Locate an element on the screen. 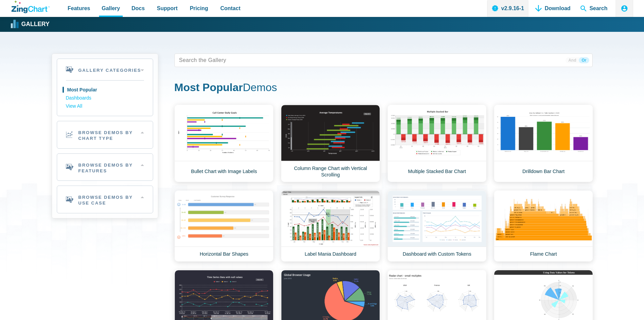 This screenshot has width=644, height=320. h1: Demos is located at coordinates (383, 88).